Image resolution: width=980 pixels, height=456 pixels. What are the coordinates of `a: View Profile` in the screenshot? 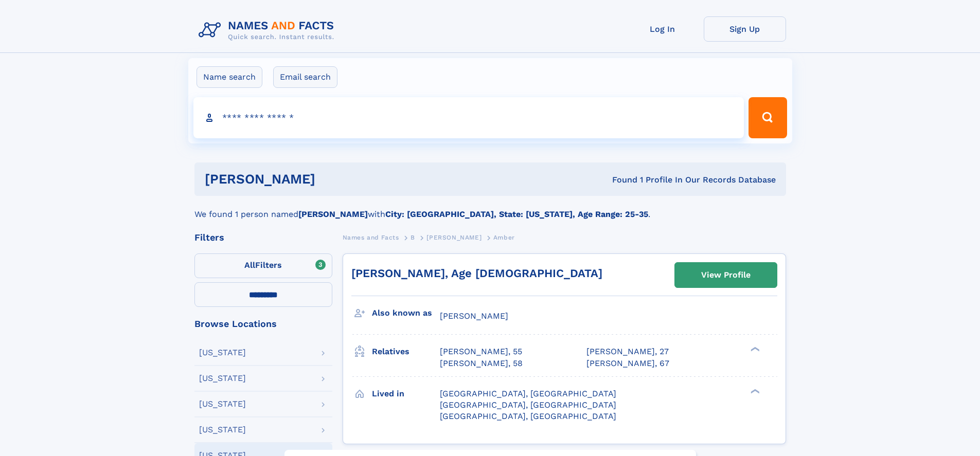 It's located at (726, 276).